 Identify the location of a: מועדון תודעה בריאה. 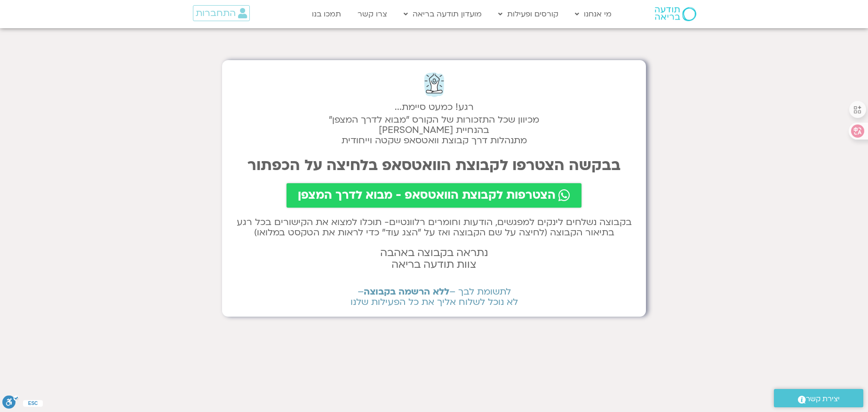
(443, 14).